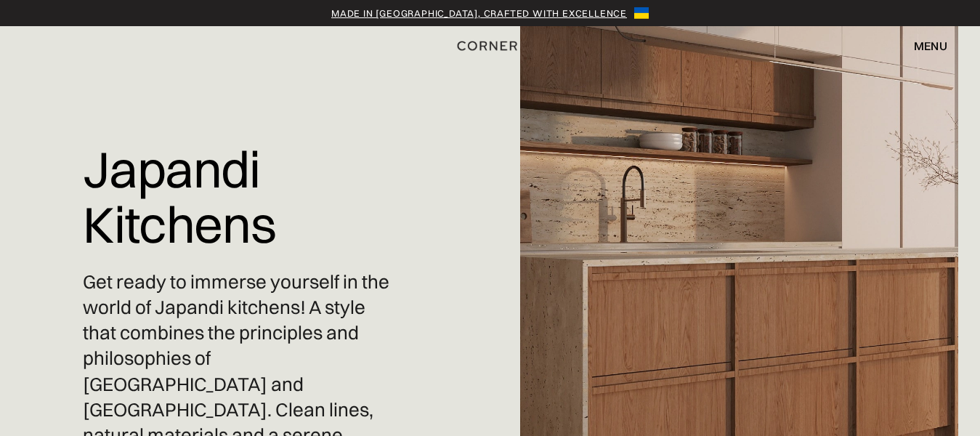 Image resolution: width=980 pixels, height=436 pixels. What do you see at coordinates (489, 46) in the screenshot?
I see `a: home` at bounding box center [489, 46].